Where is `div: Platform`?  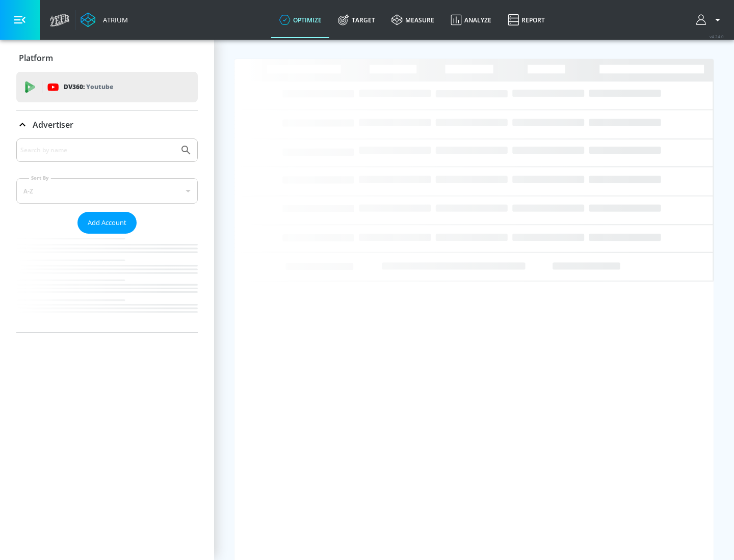
div: Platform is located at coordinates (107, 58).